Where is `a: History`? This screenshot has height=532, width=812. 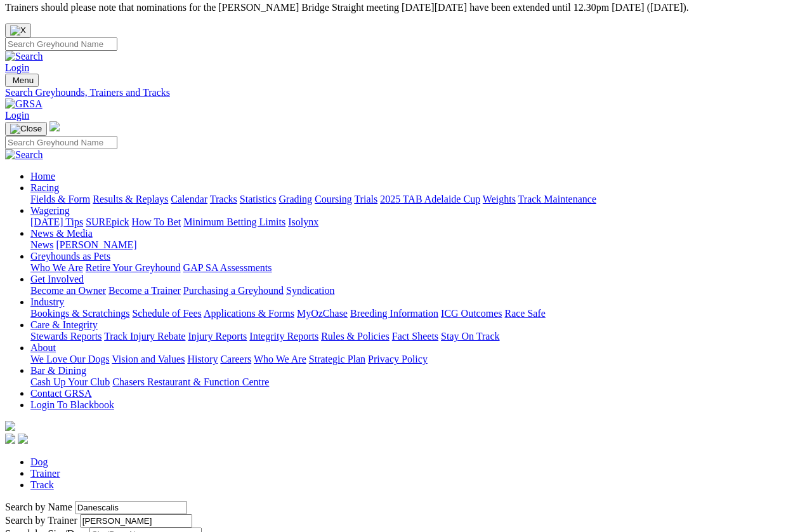
a: History is located at coordinates (202, 359).